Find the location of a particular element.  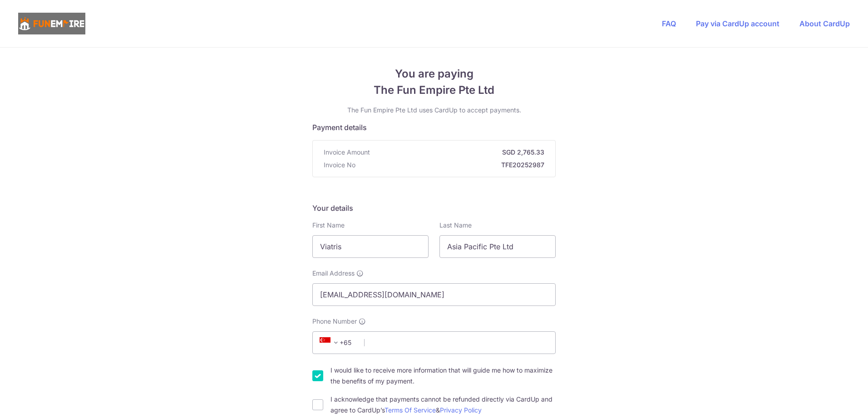

a: Privacy Policy is located at coordinates (461, 410).